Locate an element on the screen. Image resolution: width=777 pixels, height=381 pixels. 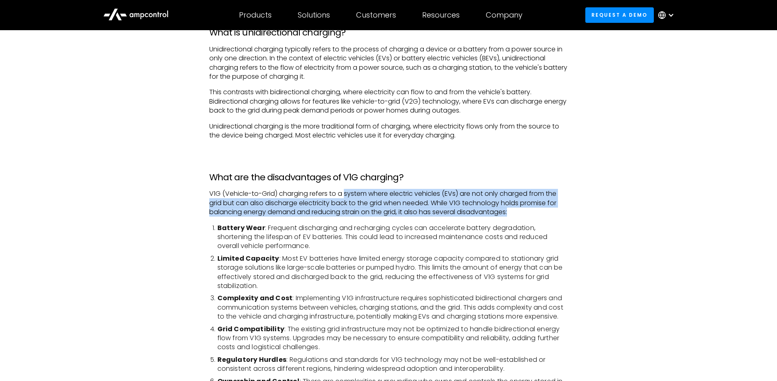
strong: Complexity and Cost is located at coordinates (255, 298).